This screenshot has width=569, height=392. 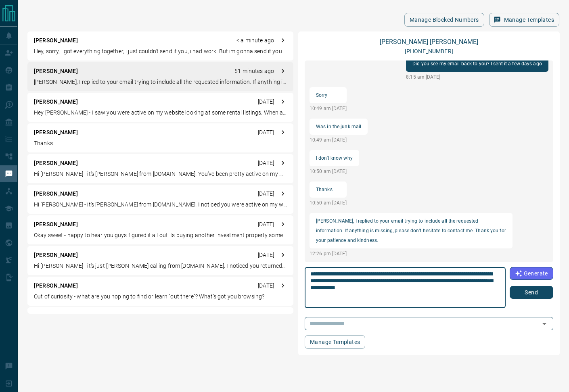 What do you see at coordinates (160, 235) in the screenshot?
I see `p: Okay sweet - happy to hear you guys figured it all out. Is buying another investment property som...` at bounding box center [160, 235].